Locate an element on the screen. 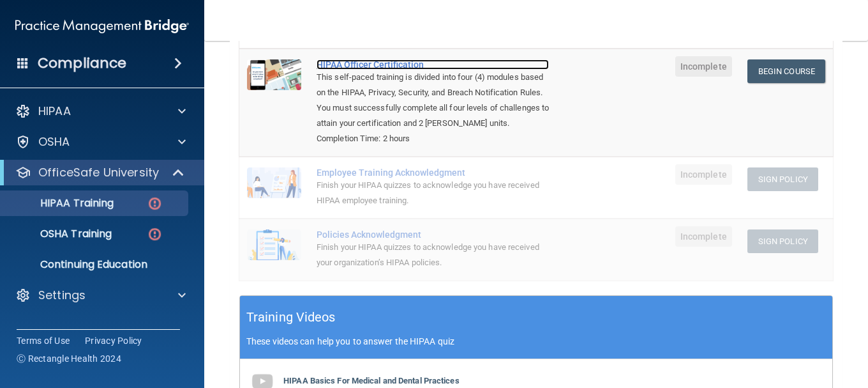 The width and height of the screenshot is (868, 388). p: Settings is located at coordinates (62, 295).